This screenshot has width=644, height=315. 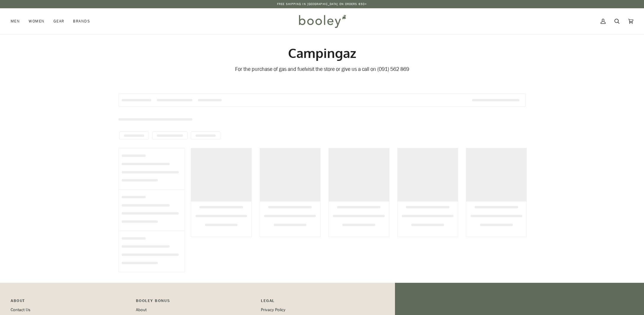 I want to click on div: Women, so click(x=36, y=21).